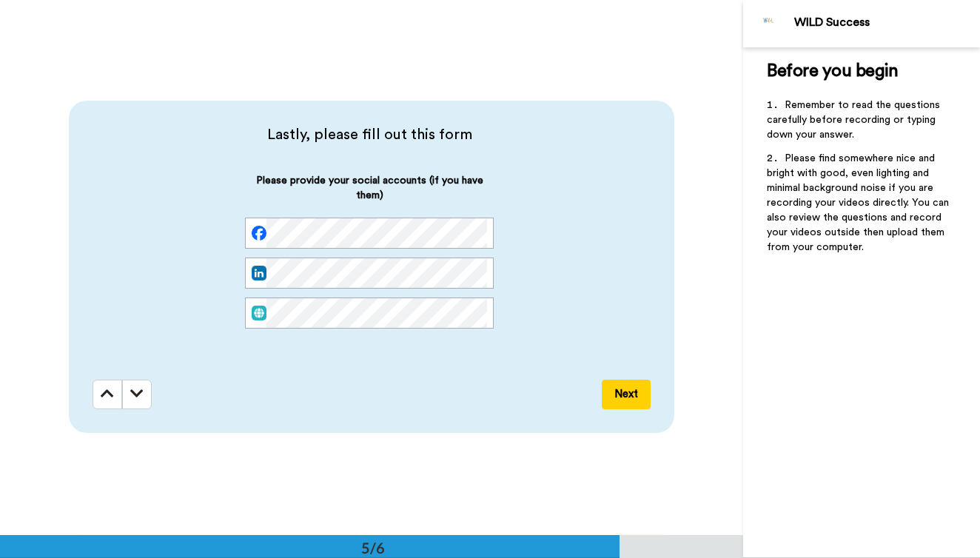 The image size is (980, 558). I want to click on span: Lastly, please fill out this form, so click(370, 134).